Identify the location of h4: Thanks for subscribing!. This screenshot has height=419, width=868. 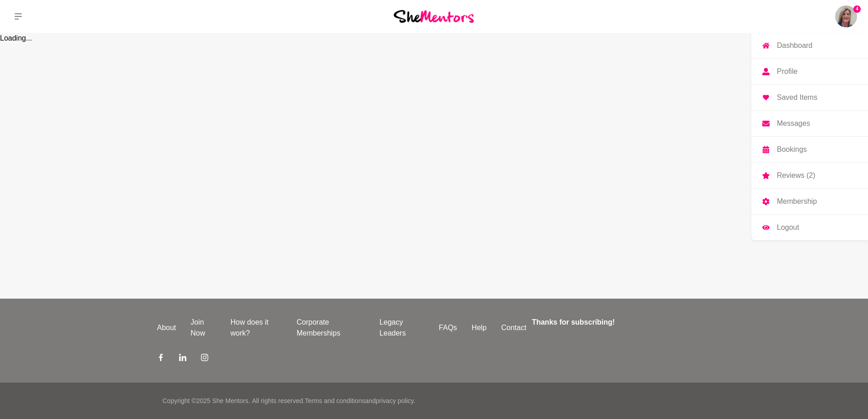
(618, 322).